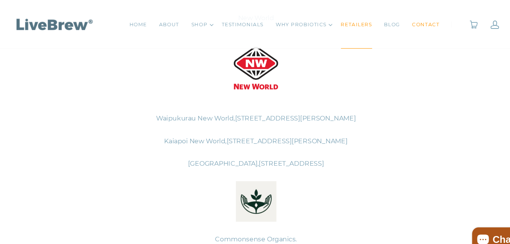  I want to click on p: Kaiapoi New World,, so click(255, 132).